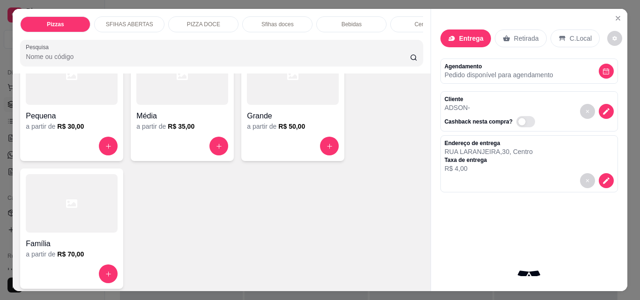 The image size is (640, 300). Describe the element at coordinates (181, 127) in the screenshot. I see `h6: R$ 35,00` at that location.